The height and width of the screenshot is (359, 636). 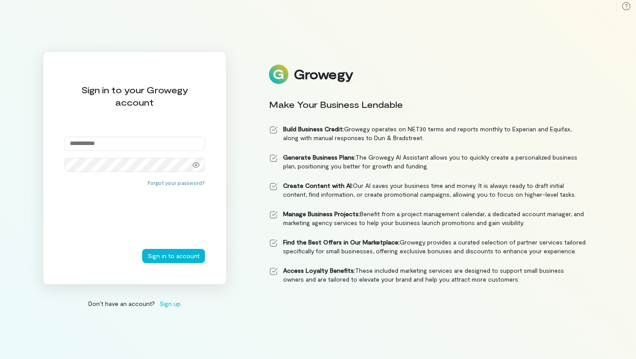 I want to click on li: These included marketing services are designed to support small business owners and are tailored ..., so click(x=428, y=275).